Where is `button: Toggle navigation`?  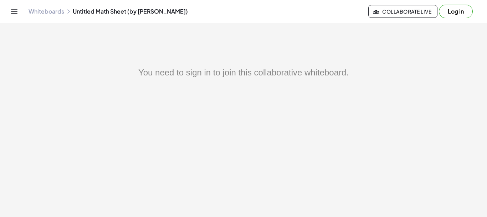
button: Toggle navigation is located at coordinates (14, 11).